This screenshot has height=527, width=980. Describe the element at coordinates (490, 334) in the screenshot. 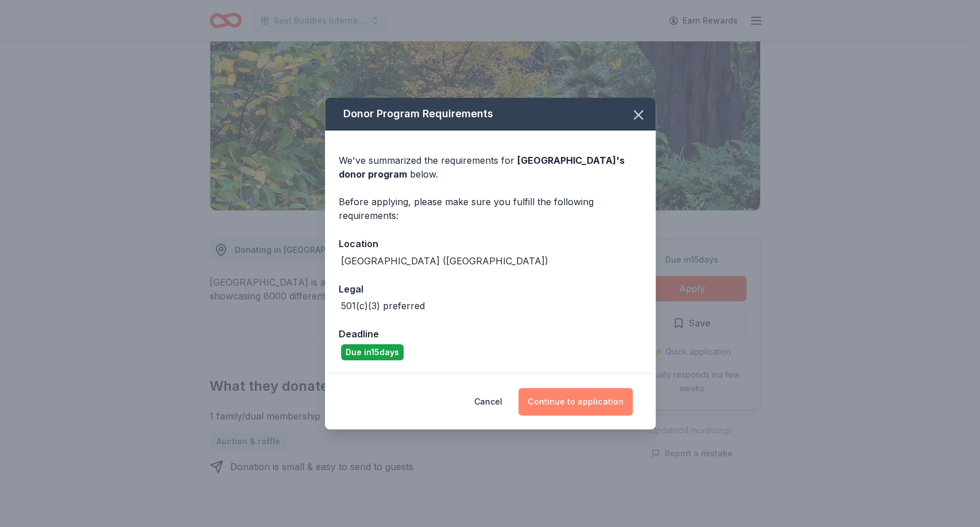

I see `div: Deadline` at that location.